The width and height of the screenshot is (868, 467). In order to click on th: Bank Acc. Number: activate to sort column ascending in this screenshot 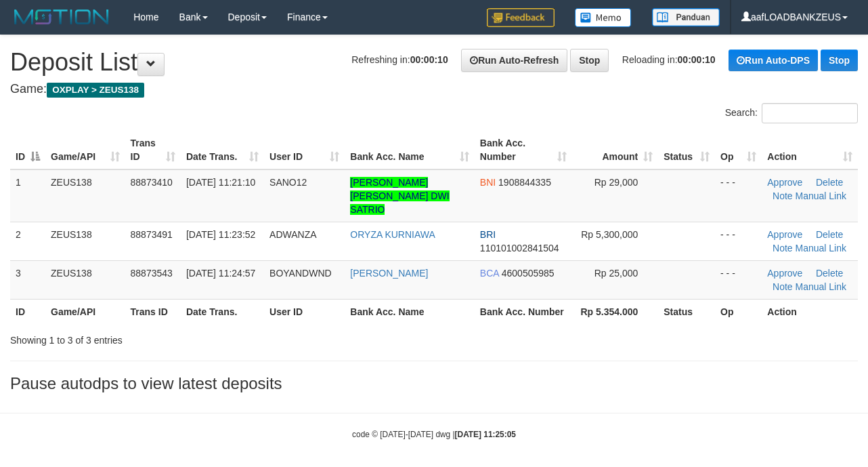, I will do `click(523, 150)`.